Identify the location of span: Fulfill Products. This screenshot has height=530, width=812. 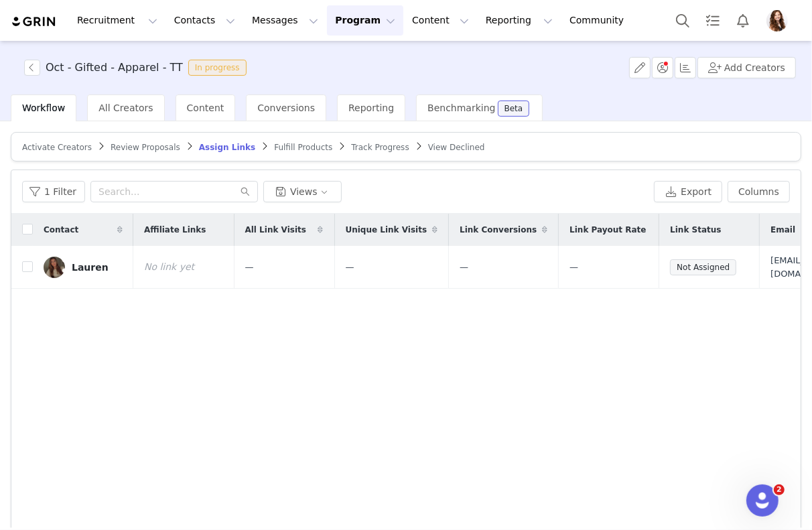
(303, 147).